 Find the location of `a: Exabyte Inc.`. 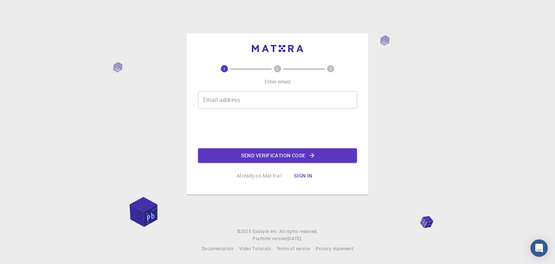

a: Exabyte Inc. is located at coordinates (265, 231).